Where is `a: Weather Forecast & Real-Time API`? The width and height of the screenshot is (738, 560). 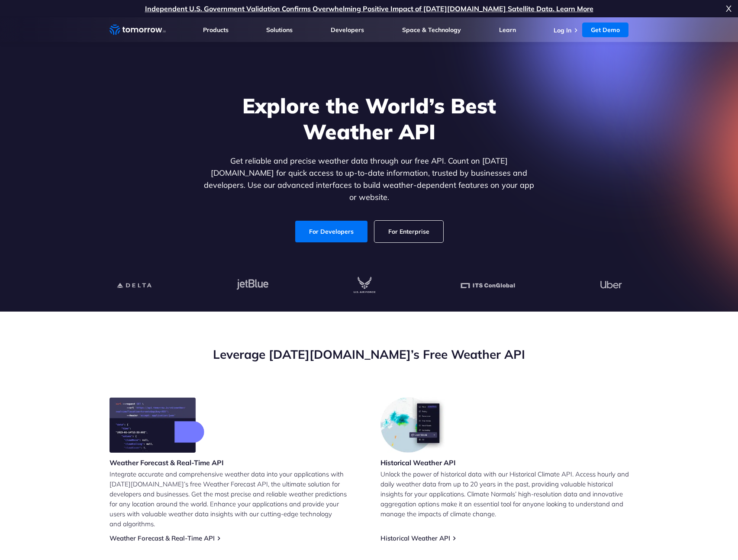 a: Weather Forecast & Real-Time API is located at coordinates (162, 538).